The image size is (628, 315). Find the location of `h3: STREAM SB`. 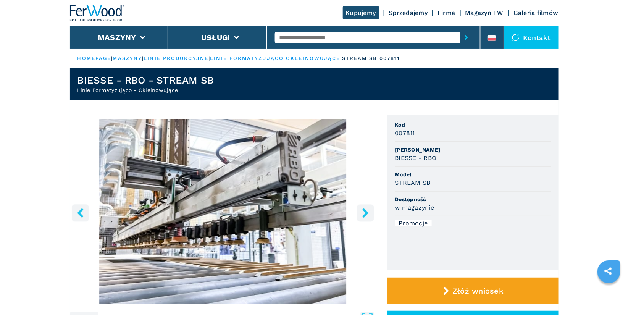

h3: STREAM SB is located at coordinates (413, 183).